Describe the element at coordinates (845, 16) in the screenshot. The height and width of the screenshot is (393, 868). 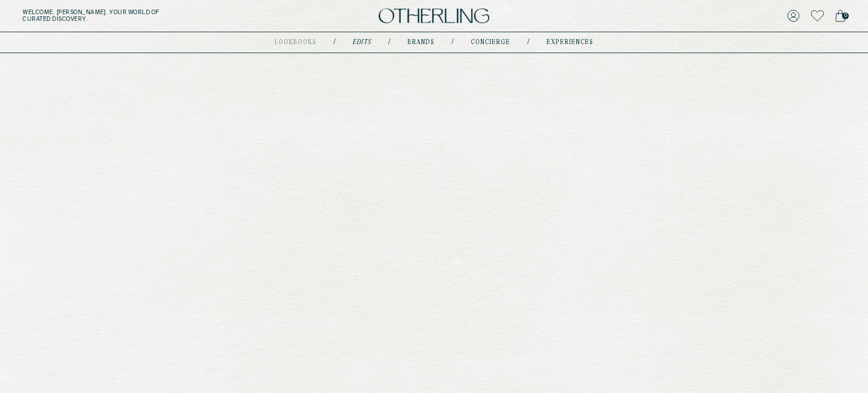
I see `span: 0` at that location.